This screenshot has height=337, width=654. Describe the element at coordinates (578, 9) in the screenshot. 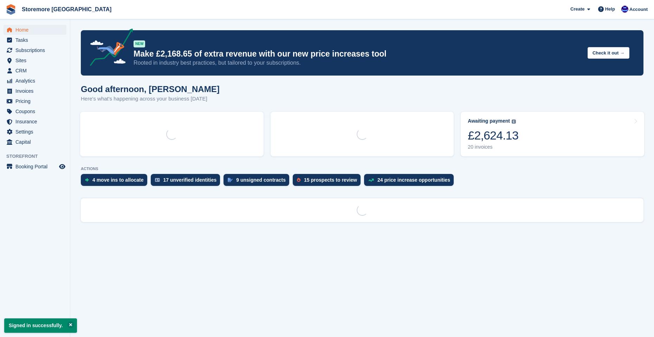

I see `span: Create` at that location.